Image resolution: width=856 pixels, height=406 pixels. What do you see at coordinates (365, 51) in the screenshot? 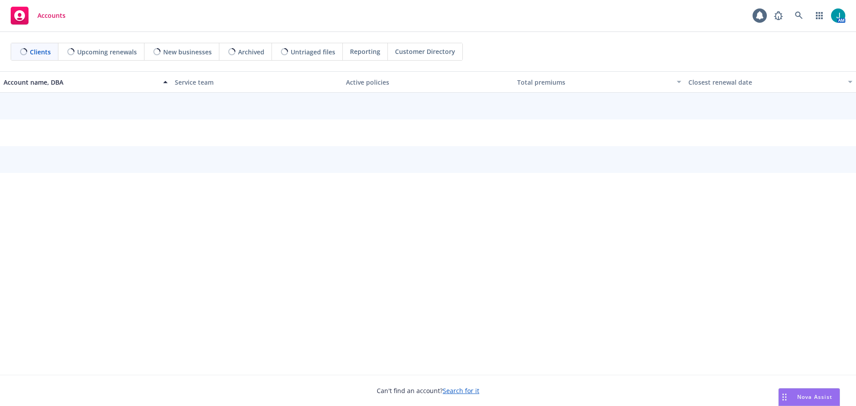
I see `span: Reporting` at bounding box center [365, 51].